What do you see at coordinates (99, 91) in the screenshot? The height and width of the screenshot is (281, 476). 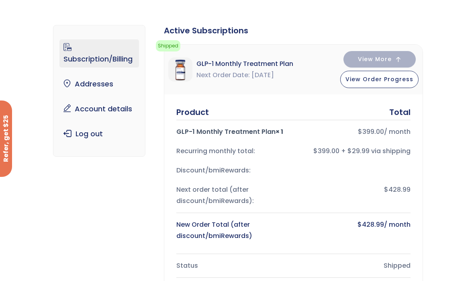 I see `nav: Account pages` at bounding box center [99, 91].